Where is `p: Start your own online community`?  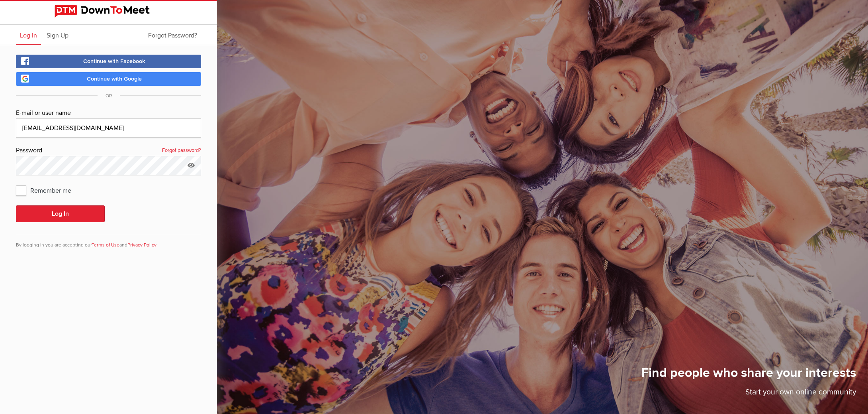 p: Start your own online community is located at coordinates (748, 394).